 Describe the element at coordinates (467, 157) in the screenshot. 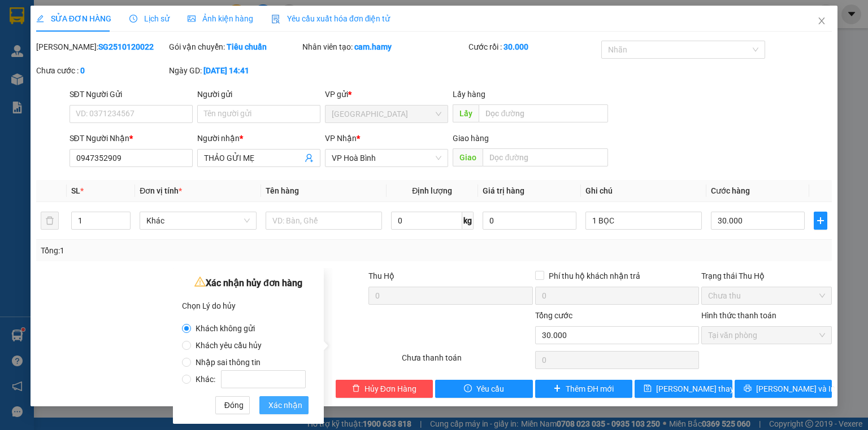

I see `span: Giao` at that location.